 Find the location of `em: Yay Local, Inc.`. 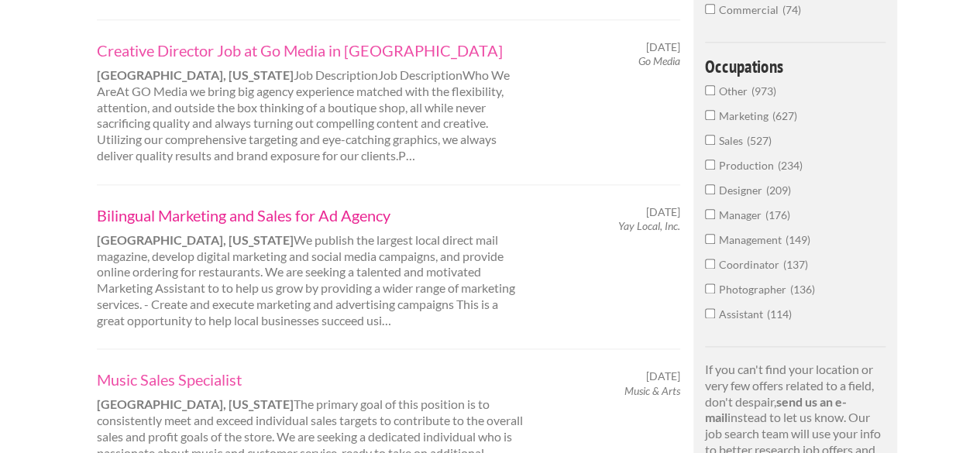

em: Yay Local, Inc. is located at coordinates (649, 225).